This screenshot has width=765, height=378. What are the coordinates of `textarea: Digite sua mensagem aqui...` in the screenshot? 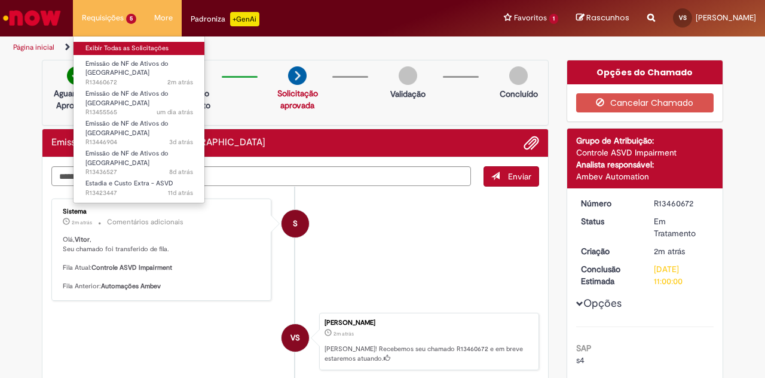 It's located at (261, 176).